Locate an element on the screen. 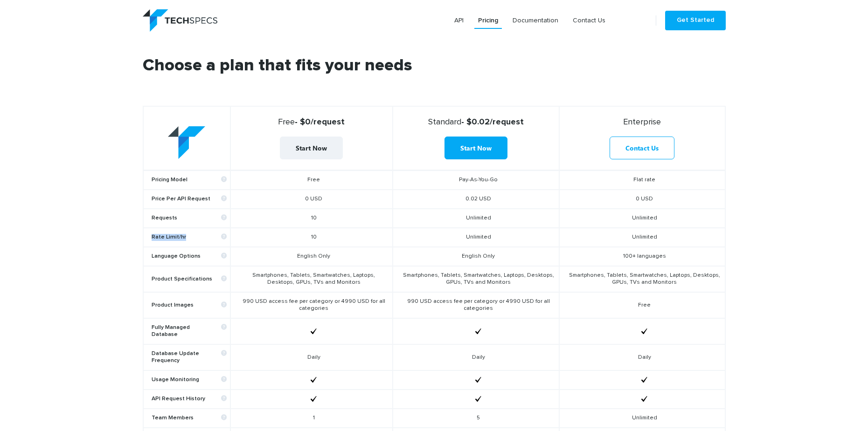 The height and width of the screenshot is (431, 868). td: 1 is located at coordinates (311, 418).